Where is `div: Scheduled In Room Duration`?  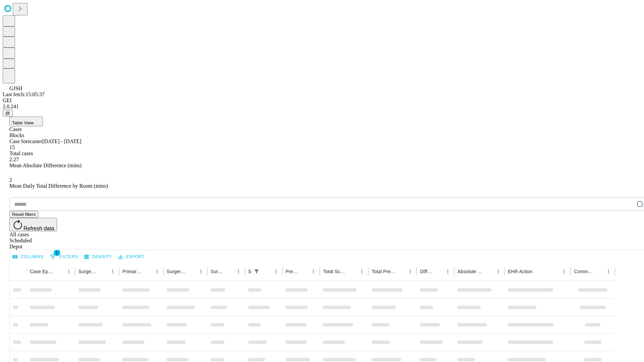 div: Scheduled In Room Duration is located at coordinates (249, 271).